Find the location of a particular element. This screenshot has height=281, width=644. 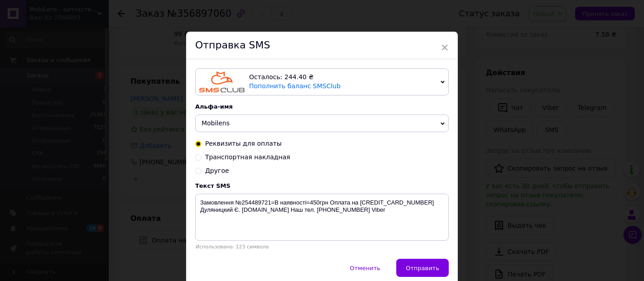

span: Реквизиты для оплаты is located at coordinates (243, 144).